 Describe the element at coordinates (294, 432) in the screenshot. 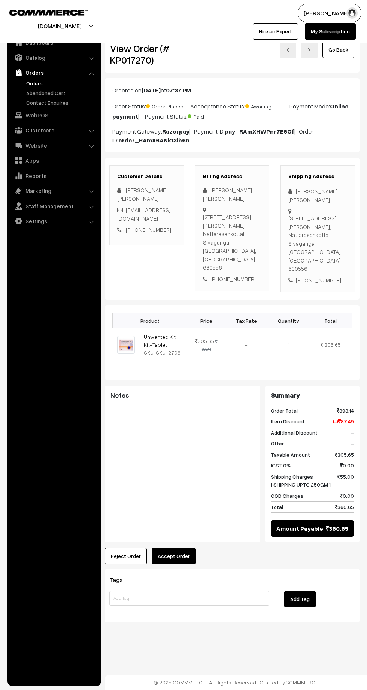

I see `span: Additional Discount` at that location.